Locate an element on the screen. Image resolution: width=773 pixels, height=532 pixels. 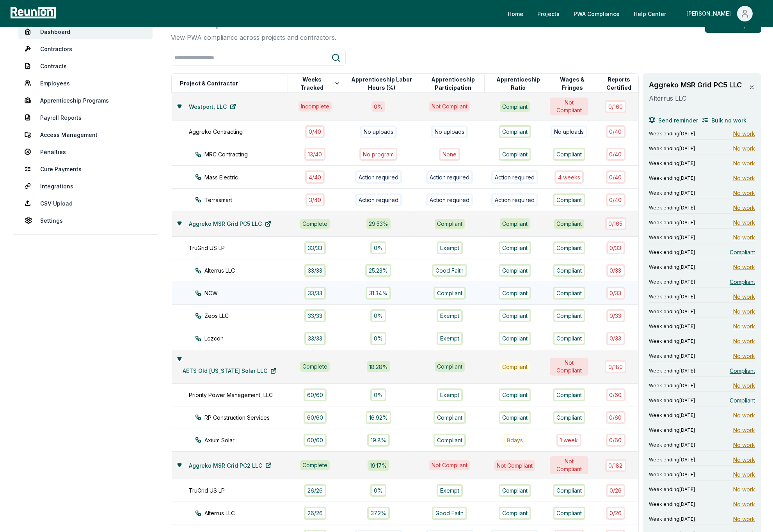
div: Priority Power Management, LLC is located at coordinates (242, 395).